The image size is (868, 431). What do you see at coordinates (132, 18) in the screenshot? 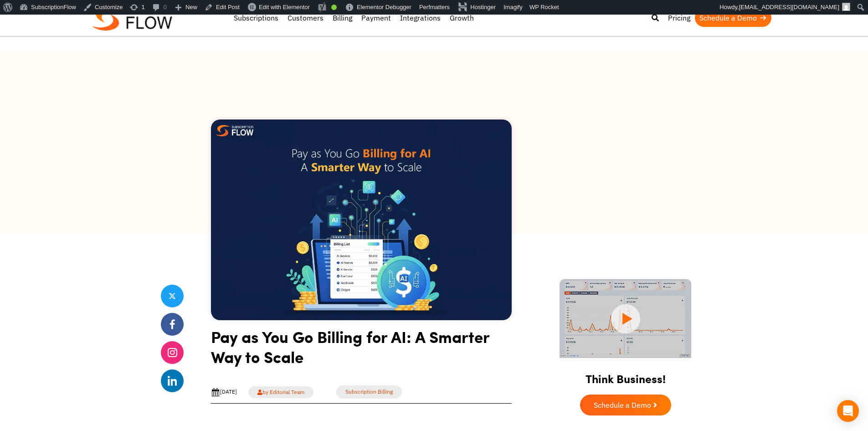
I see `img: Subscriptionflow` at bounding box center [132, 18].